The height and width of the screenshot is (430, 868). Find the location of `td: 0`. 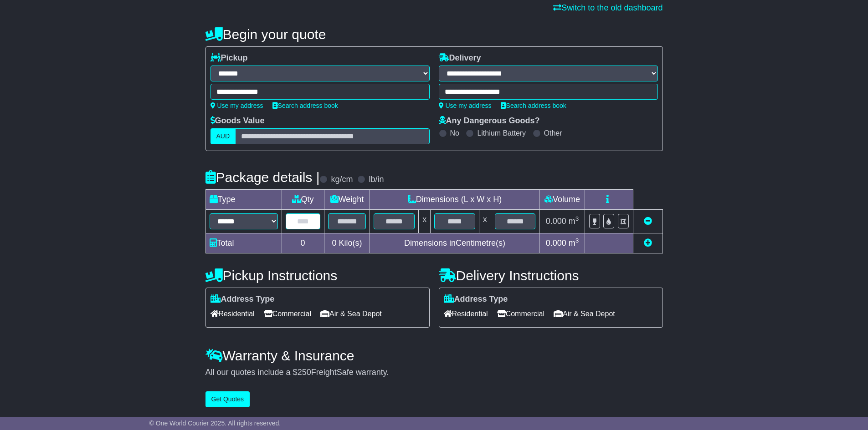

td: 0 is located at coordinates (303, 244).